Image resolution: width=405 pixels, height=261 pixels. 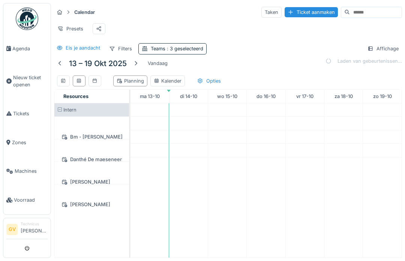 I want to click on a: 14 oktober 2025, so click(x=189, y=96).